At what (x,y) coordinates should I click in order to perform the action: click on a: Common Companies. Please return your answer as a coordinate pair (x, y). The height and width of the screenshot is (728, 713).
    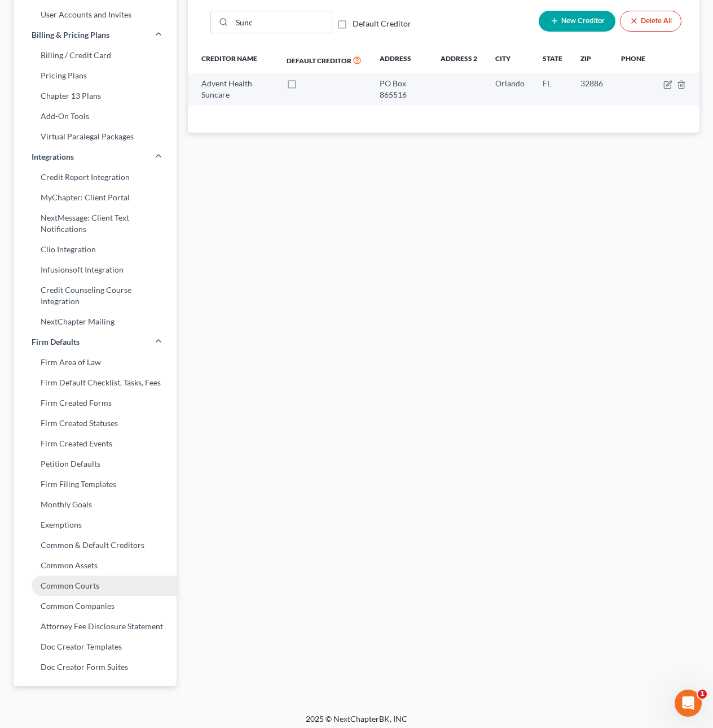
    Looking at the image, I should click on (95, 606).